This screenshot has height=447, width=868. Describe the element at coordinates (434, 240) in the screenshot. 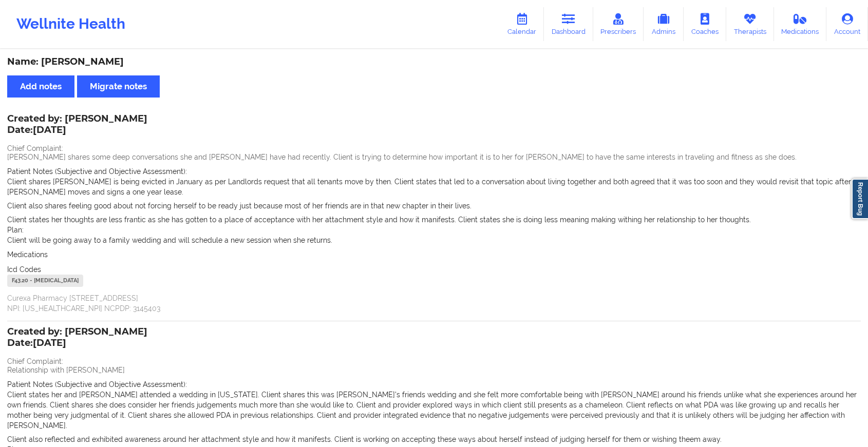

I see `p: Client will be going away to a family wedding and will schedule a new session when she returns.` at that location.